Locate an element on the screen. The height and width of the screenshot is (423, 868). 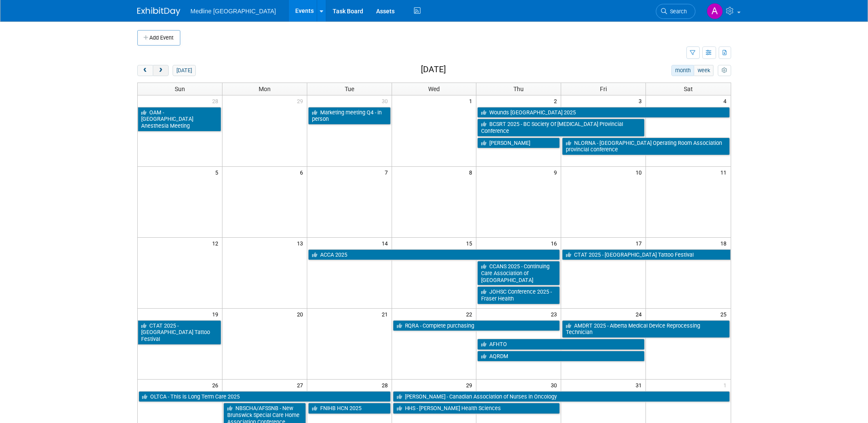
span: 6 is located at coordinates (303, 172).